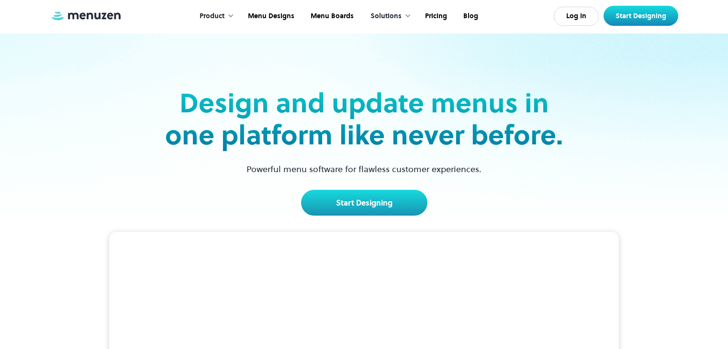 The image size is (728, 349). Describe the element at coordinates (364, 169) in the screenshot. I see `p: Powerful menu software for flawless customer experiences.` at that location.